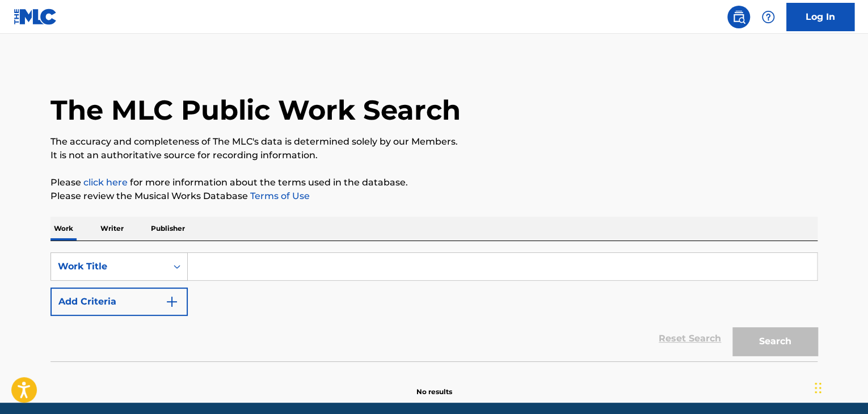  Describe the element at coordinates (434, 385) in the screenshot. I see `p: No results` at that location.